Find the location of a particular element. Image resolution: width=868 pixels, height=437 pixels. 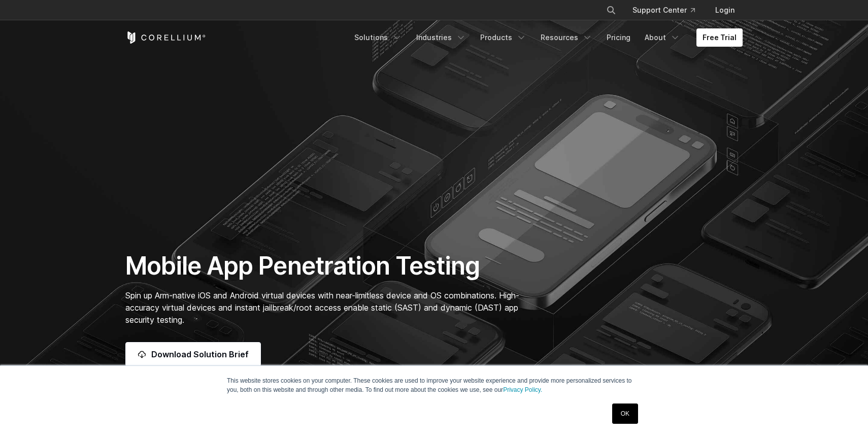

a: Corellium Home is located at coordinates (165, 37).